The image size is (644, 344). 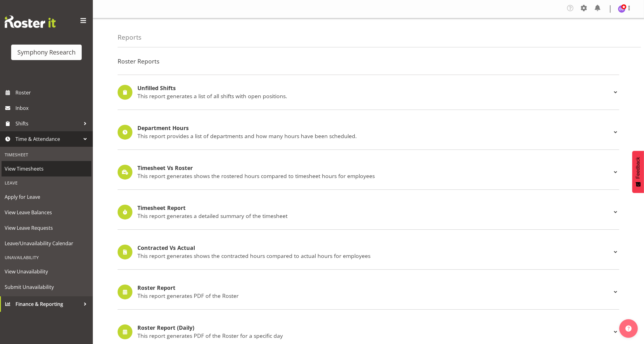 What do you see at coordinates (47, 168) in the screenshot?
I see `span: View Timesheets` at bounding box center [47, 168].